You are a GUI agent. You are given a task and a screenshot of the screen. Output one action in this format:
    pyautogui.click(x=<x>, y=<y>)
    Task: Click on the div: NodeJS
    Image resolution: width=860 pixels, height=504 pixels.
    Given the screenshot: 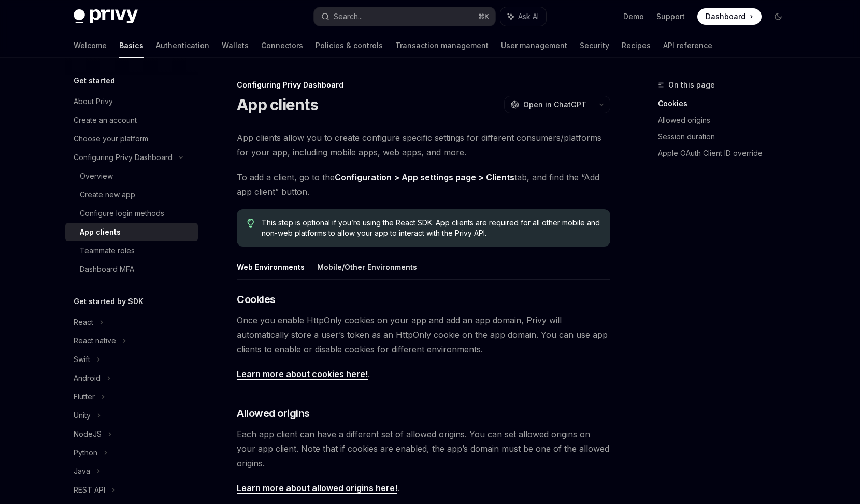 What is the action you would take?
    pyautogui.click(x=88, y=434)
    